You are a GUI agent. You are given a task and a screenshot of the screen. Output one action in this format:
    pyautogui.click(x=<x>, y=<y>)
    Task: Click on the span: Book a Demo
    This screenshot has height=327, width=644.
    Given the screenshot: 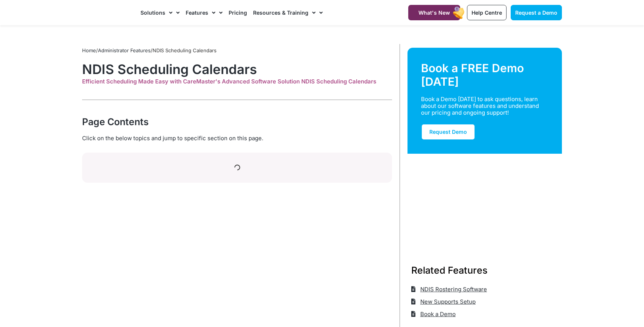 What is the action you would take?
    pyautogui.click(x=437, y=314)
    